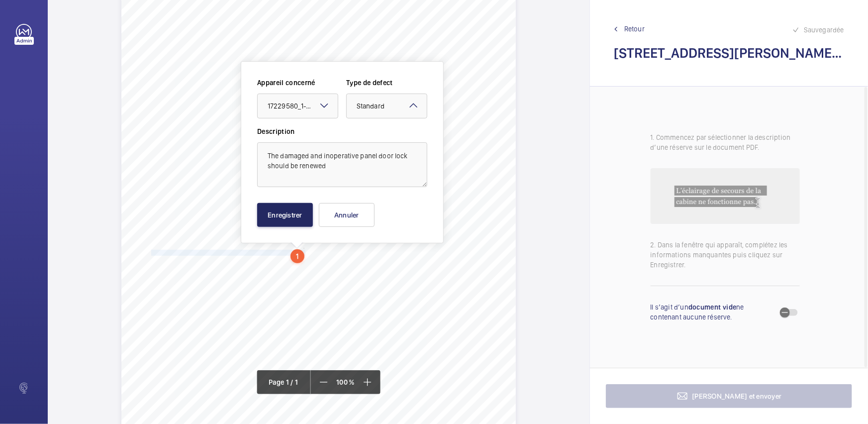 The image size is (868, 424). What do you see at coordinates (160, 138) in the screenshot?
I see `span: Sub location` at bounding box center [160, 138].